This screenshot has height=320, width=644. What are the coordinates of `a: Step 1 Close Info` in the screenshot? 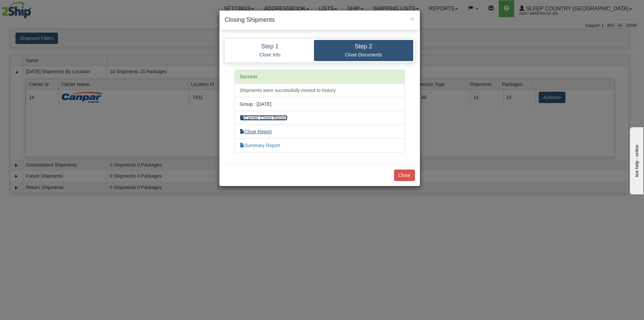 It's located at (270, 50).